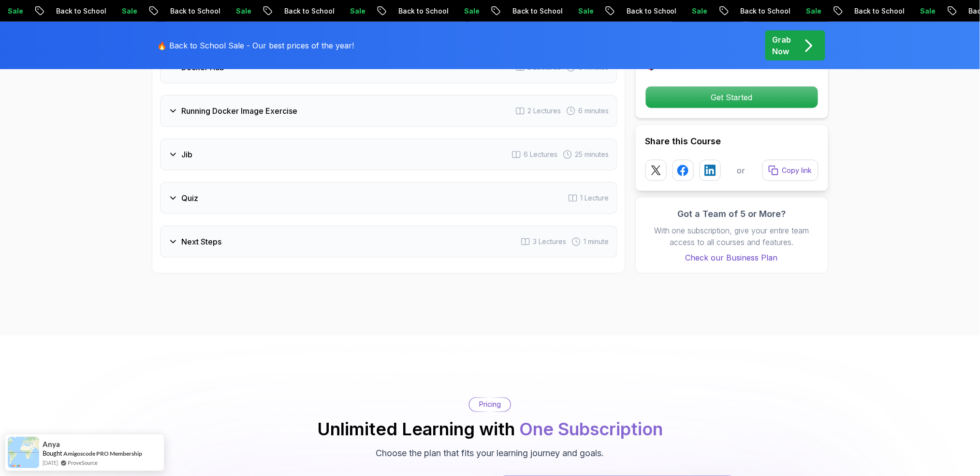 The width and height of the screenshot is (980, 476). I want to click on button: Running Docker Image Exercise2 Lectures 6 minutes, so click(389, 111).